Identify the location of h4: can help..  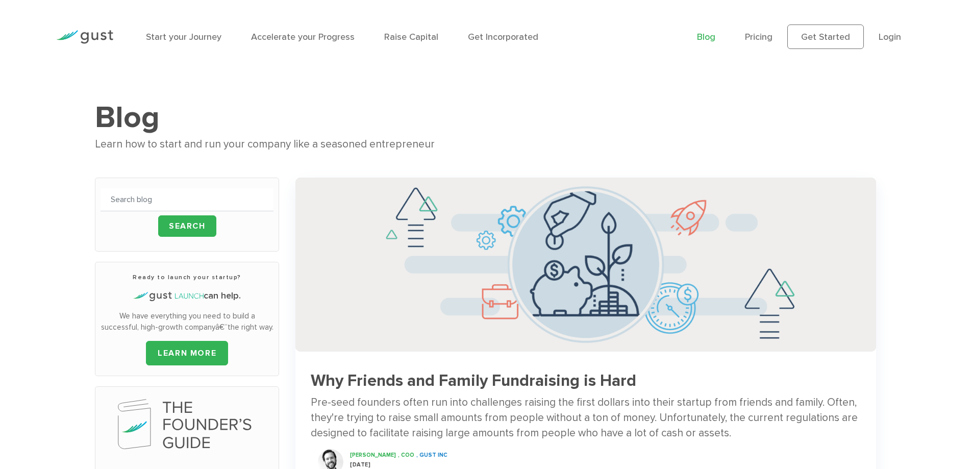
(187, 296).